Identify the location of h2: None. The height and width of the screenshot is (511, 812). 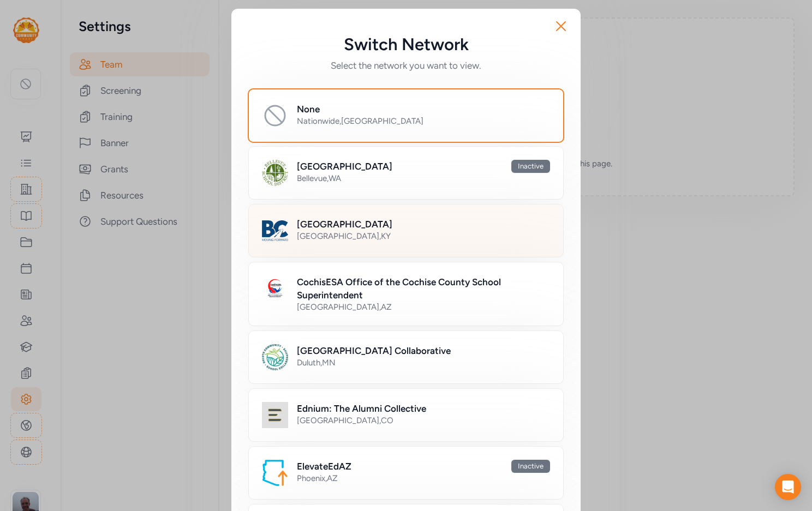
(309, 109).